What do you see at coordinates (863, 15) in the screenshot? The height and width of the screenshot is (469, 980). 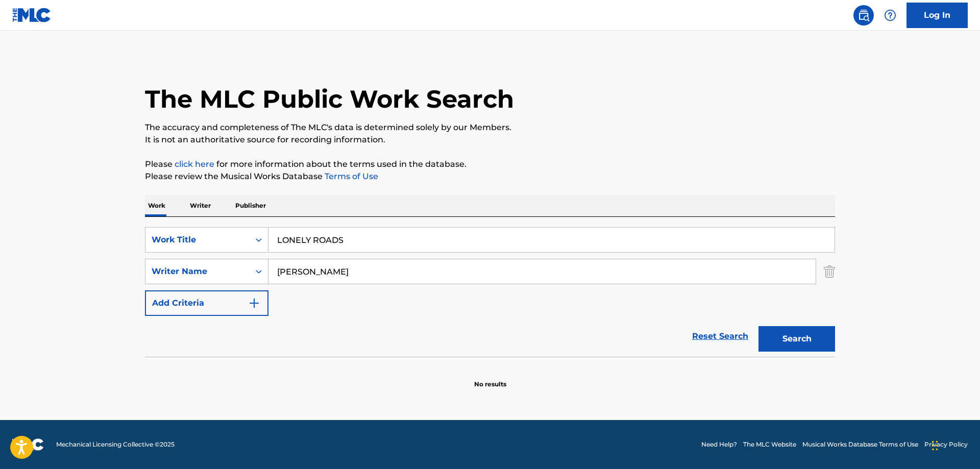 I see `img: search` at bounding box center [863, 15].